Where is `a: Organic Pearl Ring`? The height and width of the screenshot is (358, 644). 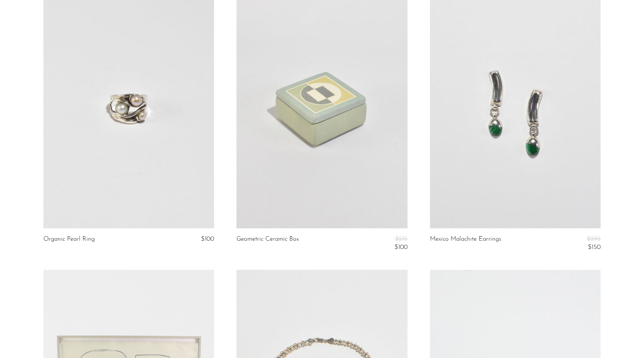 a: Organic Pearl Ring is located at coordinates (69, 239).